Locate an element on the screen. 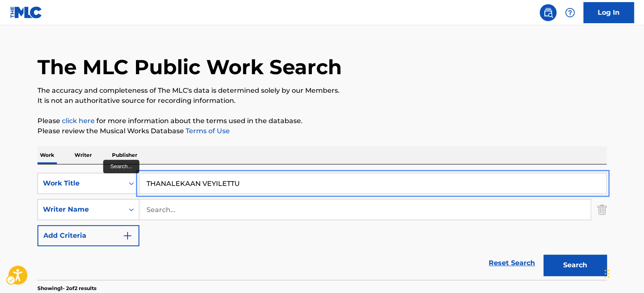  p: Please review the Musical Works Database is located at coordinates (322, 131).